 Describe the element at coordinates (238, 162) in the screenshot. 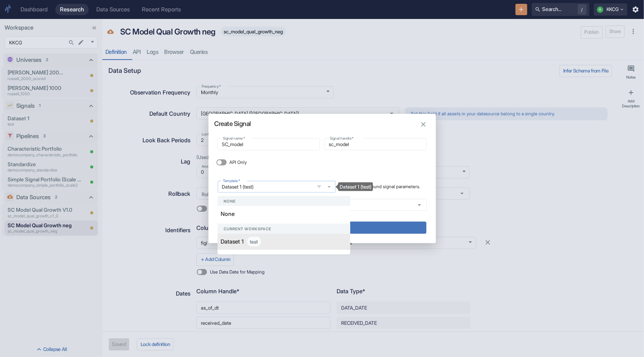

I see `span: API Only` at that location.